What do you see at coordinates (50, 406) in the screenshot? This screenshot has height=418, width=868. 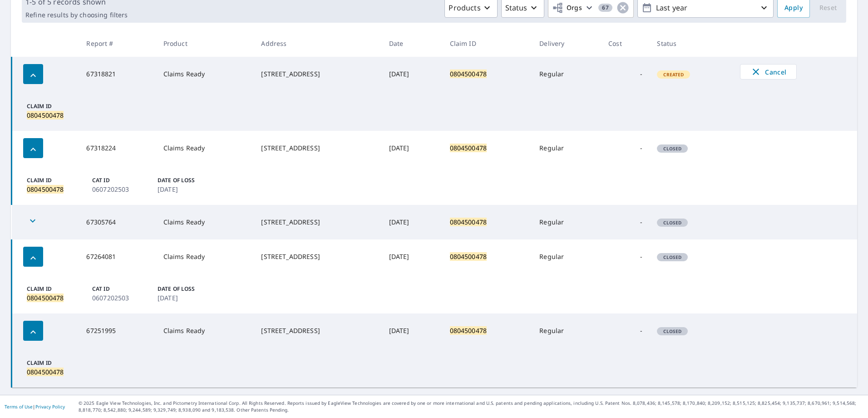 I see `a: Privacy Policy` at bounding box center [50, 406].